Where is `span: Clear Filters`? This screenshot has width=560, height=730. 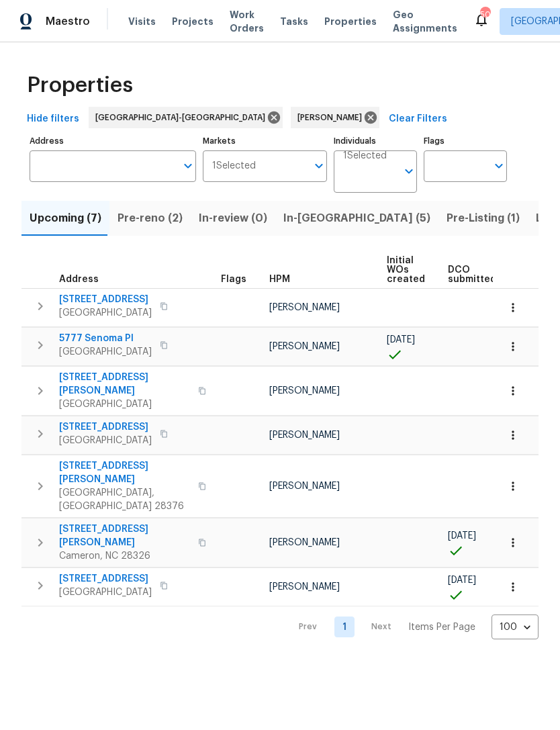 span: Clear Filters is located at coordinates (418, 119).